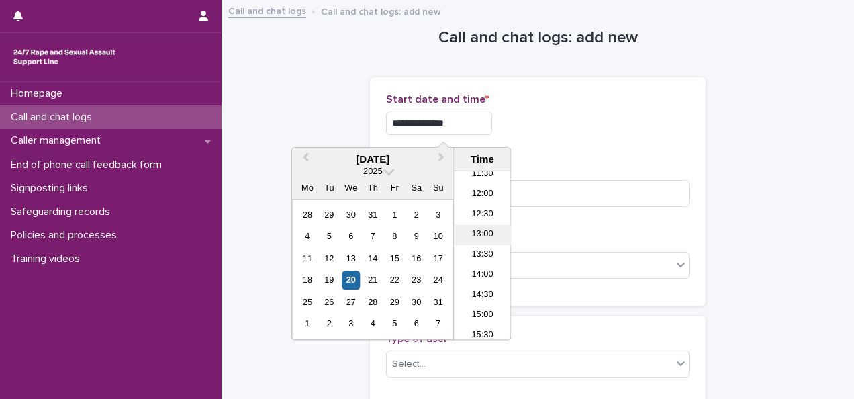 Image resolution: width=854 pixels, height=399 pixels. I want to click on div: Choose Friday, 29 August 2025, so click(394, 302).